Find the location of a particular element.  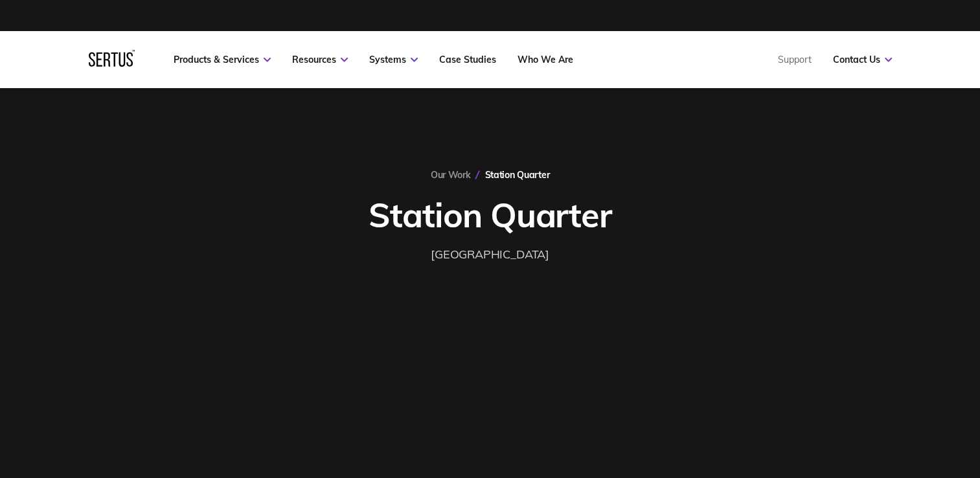

a: Systems is located at coordinates (393, 59).